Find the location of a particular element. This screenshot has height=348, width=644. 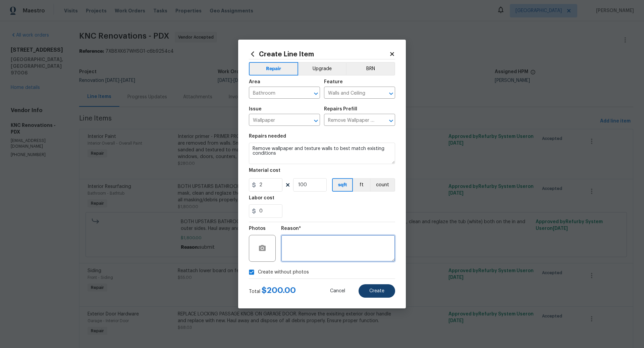

span: Cancel is located at coordinates (337, 291).